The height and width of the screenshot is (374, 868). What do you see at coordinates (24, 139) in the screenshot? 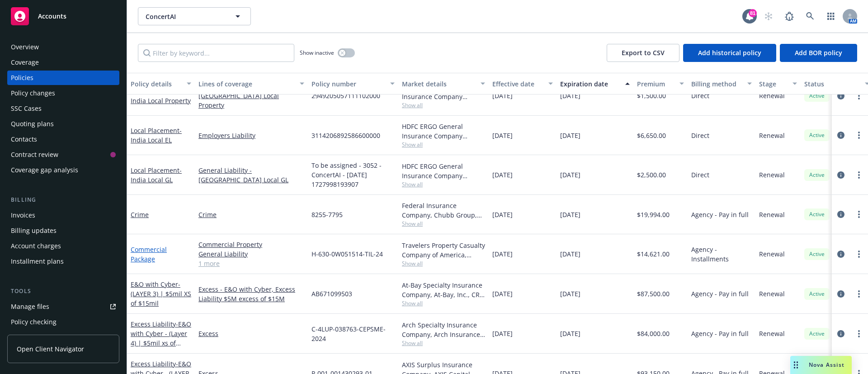
I see `div: Contacts` at bounding box center [24, 139].